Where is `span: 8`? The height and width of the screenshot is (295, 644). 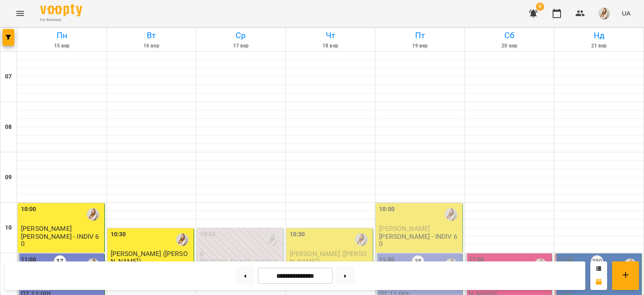
span: 8 is located at coordinates (540, 7).